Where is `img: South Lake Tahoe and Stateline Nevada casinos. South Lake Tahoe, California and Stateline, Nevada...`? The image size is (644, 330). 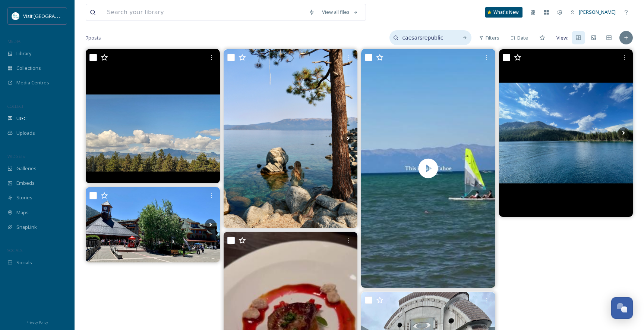 img: South Lake Tahoe and Stateline Nevada casinos. South Lake Tahoe, California and Stateline, Nevada... is located at coordinates (153, 224).